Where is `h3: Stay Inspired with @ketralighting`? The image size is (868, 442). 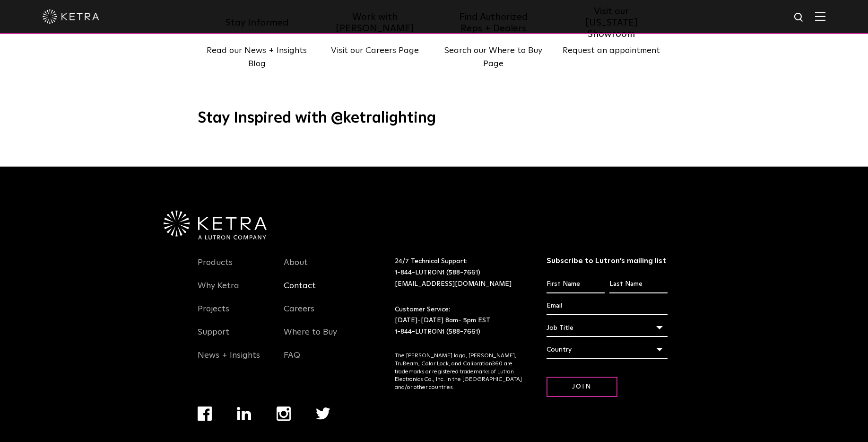 h3: Stay Inspired with @ketralighting is located at coordinates (434, 119).